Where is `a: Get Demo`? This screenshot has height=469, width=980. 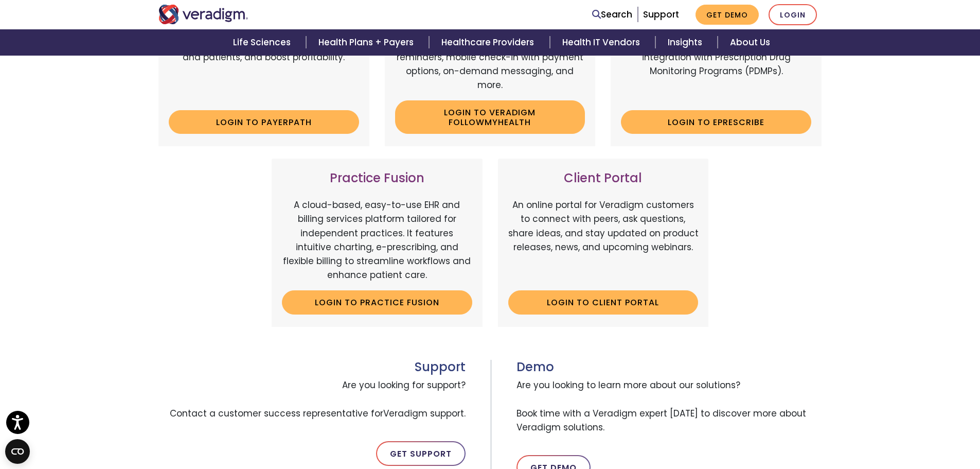
a: Get Demo is located at coordinates (727, 14).